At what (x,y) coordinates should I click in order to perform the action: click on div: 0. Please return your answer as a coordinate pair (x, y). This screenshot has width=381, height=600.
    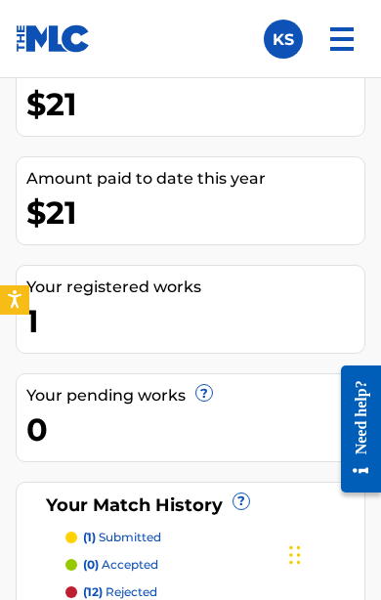
    Looking at the image, I should click on (195, 429).